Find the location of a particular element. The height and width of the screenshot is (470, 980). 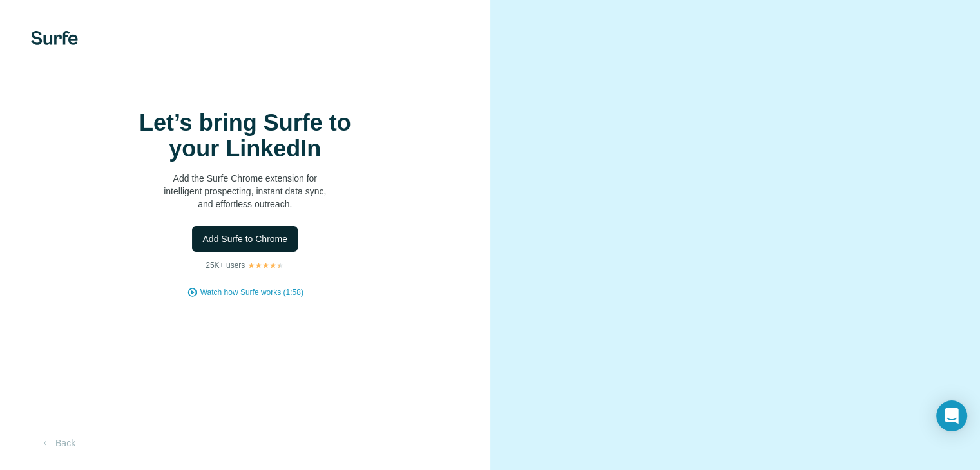

span: Watch how Surfe works (1:58) is located at coordinates (252, 292).